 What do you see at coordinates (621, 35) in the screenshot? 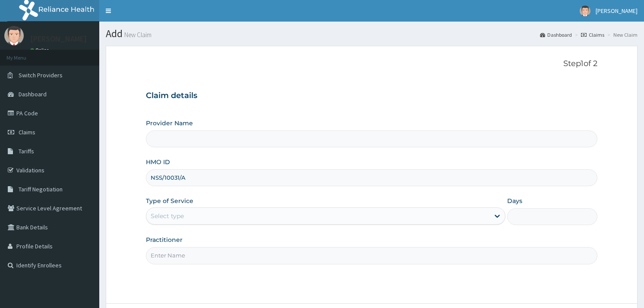
I see `li: New Claim` at bounding box center [621, 35].